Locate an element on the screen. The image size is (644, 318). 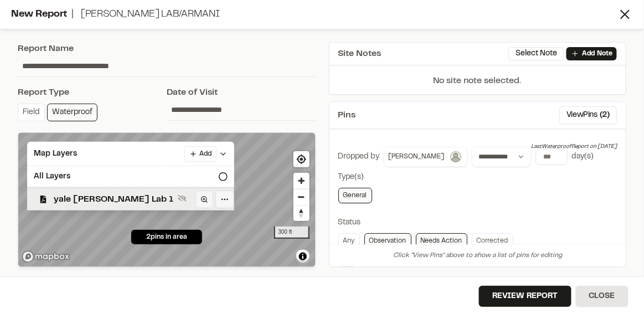
button: Add is located at coordinates (200, 154).